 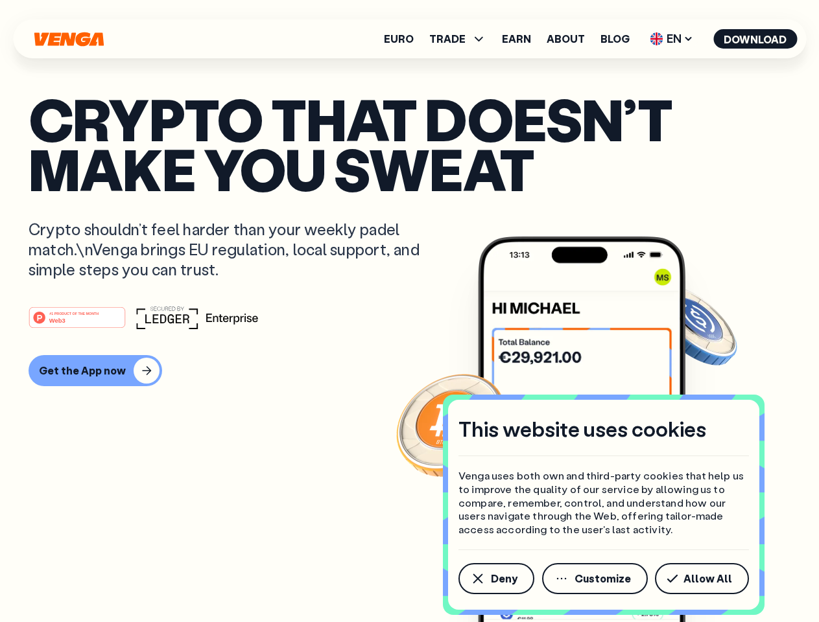 I want to click on a: About, so click(x=565, y=39).